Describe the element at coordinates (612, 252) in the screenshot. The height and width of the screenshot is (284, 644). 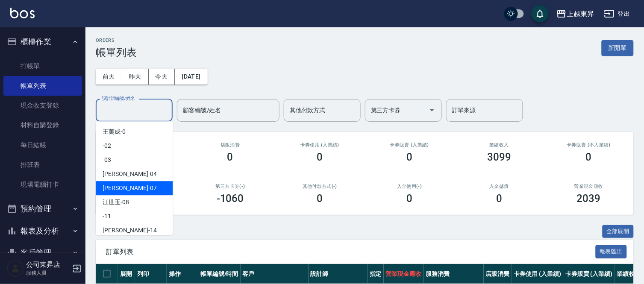
I see `a: 報表匯出` at that location.